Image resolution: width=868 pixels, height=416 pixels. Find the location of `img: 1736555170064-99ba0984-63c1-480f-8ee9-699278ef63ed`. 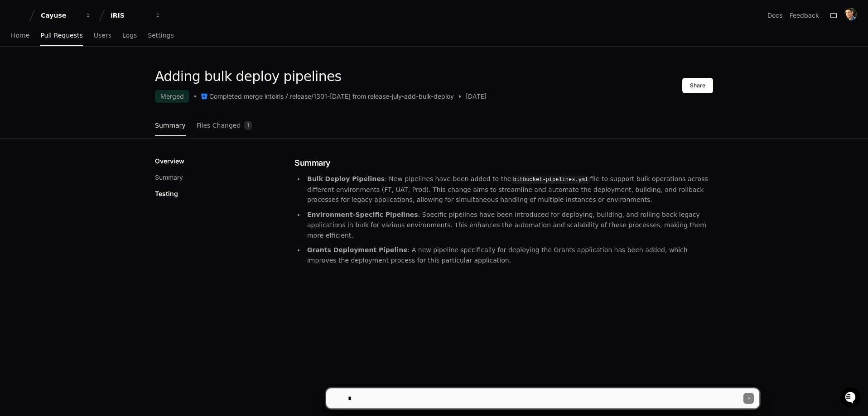

img: 1736555170064-99ba0984-63c1-480f-8ee9-699278ef63ed is located at coordinates (17, 76).